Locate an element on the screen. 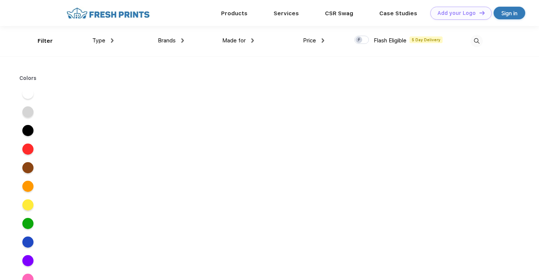 This screenshot has width=539, height=280. div: Colors is located at coordinates (28, 78).